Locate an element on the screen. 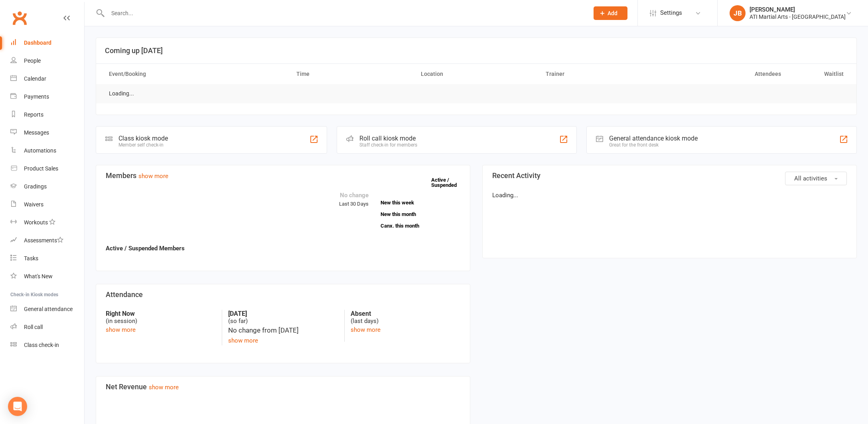 The height and width of the screenshot is (424, 868). h3: Attendance is located at coordinates (283, 295).